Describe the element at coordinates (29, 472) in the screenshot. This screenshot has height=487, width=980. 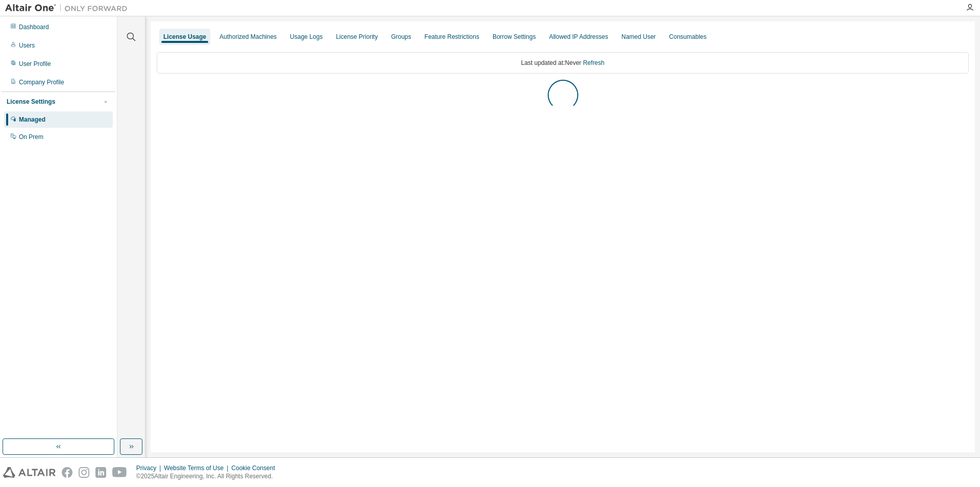
I see `img: altair_logo.svg` at that location.